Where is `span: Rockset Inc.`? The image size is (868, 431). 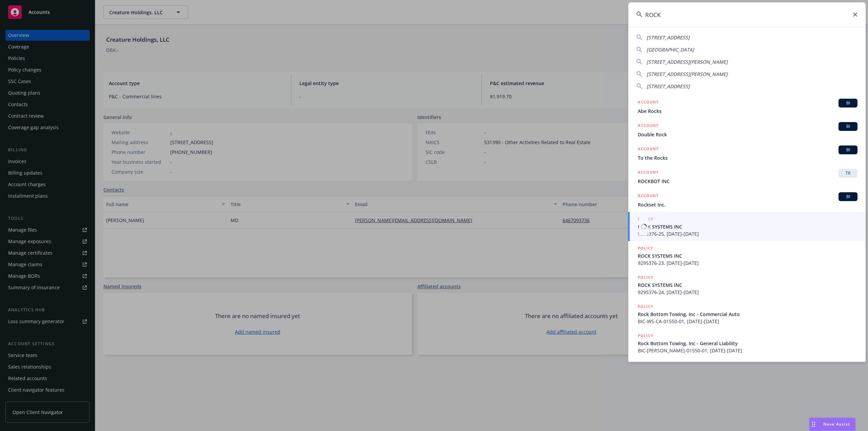 span: Rockset Inc. is located at coordinates (748, 205).